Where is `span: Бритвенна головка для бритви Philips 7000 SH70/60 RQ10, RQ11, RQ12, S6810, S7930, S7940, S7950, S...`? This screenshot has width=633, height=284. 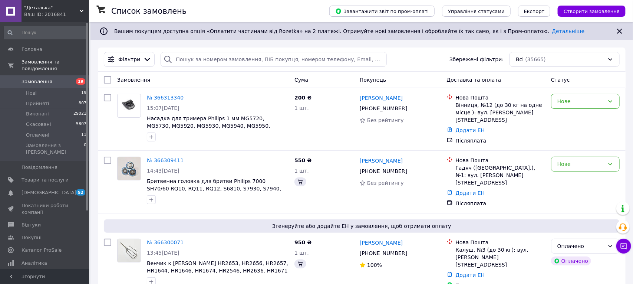
span: Бритвенна головка для бритви Philips 7000 SH70/60 RQ10, RQ11, RQ12, S6810, S7930, S7940, S7950, S... is located at coordinates (214, 188).